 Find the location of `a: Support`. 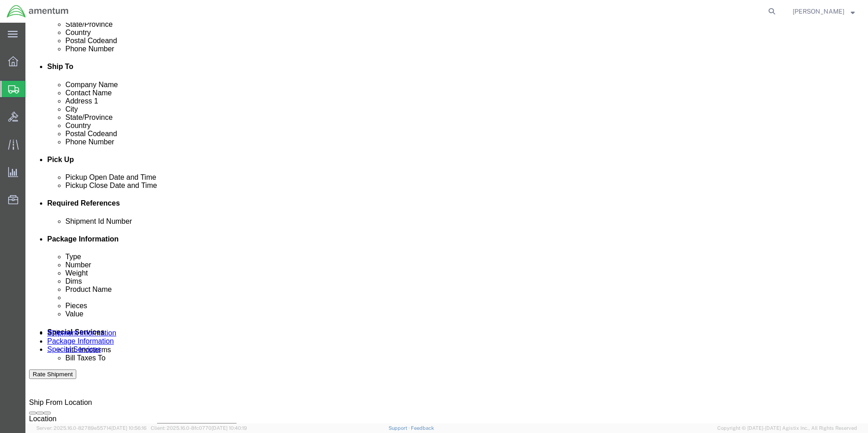

a: Support is located at coordinates (400, 428).